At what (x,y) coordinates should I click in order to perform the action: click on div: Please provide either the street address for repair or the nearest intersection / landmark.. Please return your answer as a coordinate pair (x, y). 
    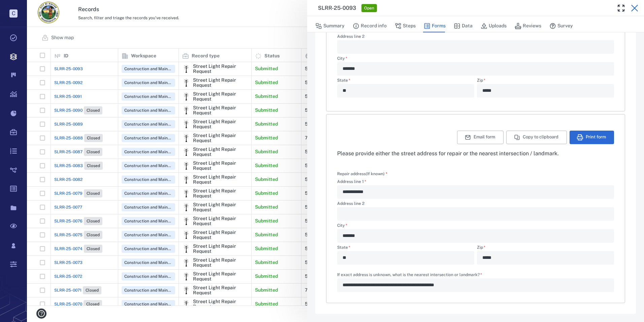
    Looking at the image, I should click on (476, 154).